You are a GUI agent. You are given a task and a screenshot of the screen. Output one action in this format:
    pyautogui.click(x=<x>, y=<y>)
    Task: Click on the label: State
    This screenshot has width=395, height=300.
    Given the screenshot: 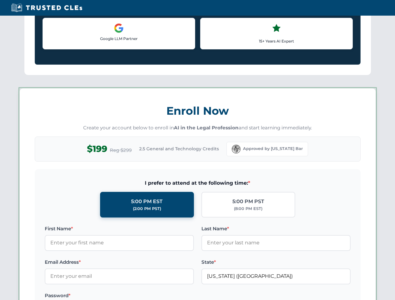 What is the action you would take?
    pyautogui.click(x=276, y=262)
    